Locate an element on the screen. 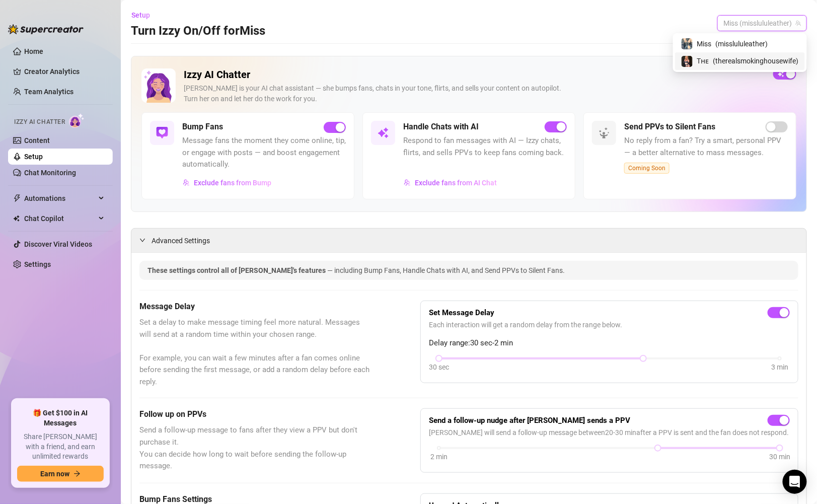 The height and width of the screenshot is (504, 817). img: AI Chatter is located at coordinates (76, 120).